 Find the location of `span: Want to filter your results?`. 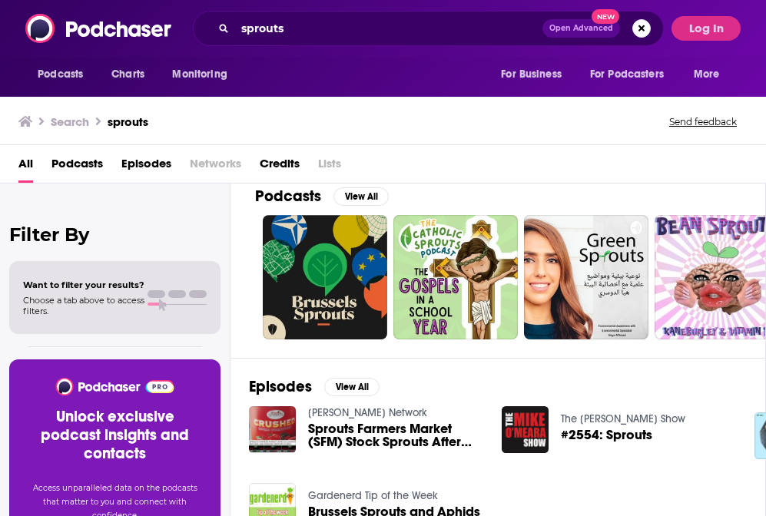

span: Want to filter your results? is located at coordinates (84, 285).